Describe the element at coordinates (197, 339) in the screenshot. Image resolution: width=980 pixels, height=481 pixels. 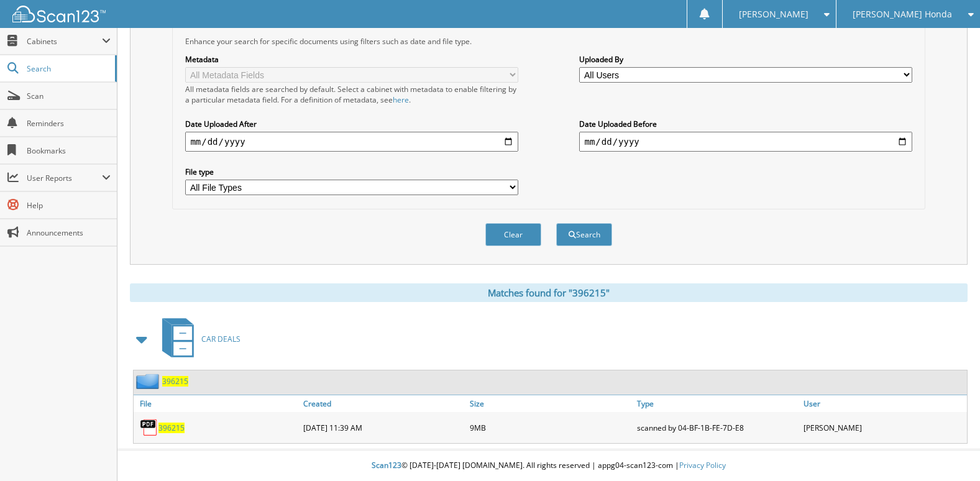
I see `a: CAR DEALS` at that location.